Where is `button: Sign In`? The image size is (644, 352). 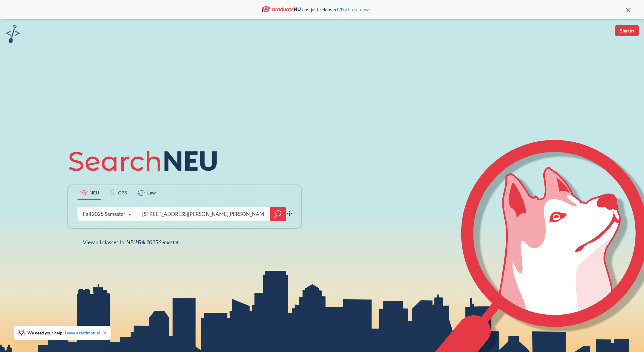
button: Sign In is located at coordinates (626, 31).